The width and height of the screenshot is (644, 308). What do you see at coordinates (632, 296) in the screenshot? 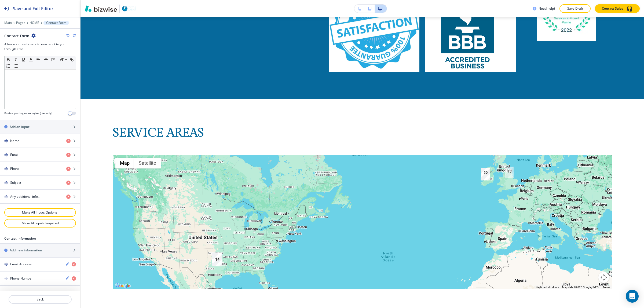
I see `div: Open Intercom Messenger` at bounding box center [632, 296].